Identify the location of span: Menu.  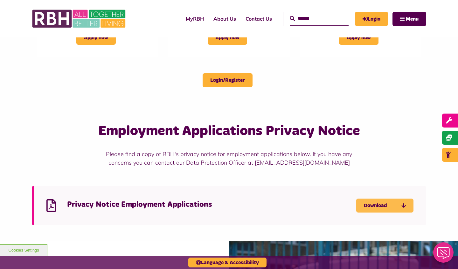
(412, 19).